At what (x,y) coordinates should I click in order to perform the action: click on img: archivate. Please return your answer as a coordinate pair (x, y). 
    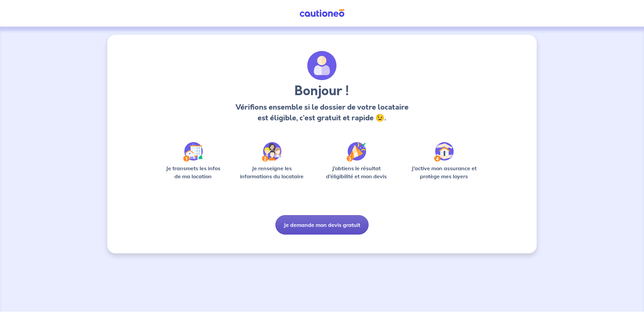
    Looking at the image, I should click on (322, 66).